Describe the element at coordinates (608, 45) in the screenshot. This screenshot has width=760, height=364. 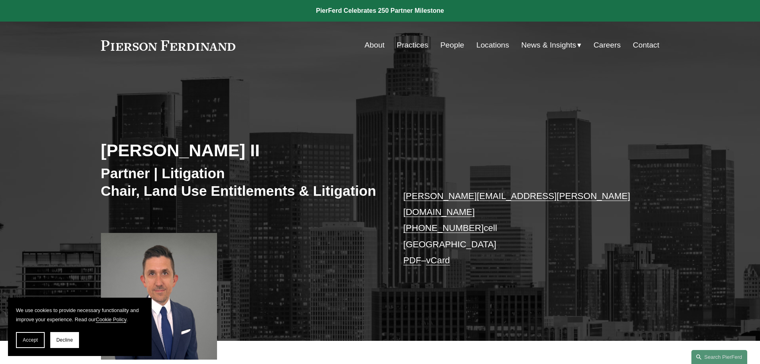
I see `a: Careers` at that location.